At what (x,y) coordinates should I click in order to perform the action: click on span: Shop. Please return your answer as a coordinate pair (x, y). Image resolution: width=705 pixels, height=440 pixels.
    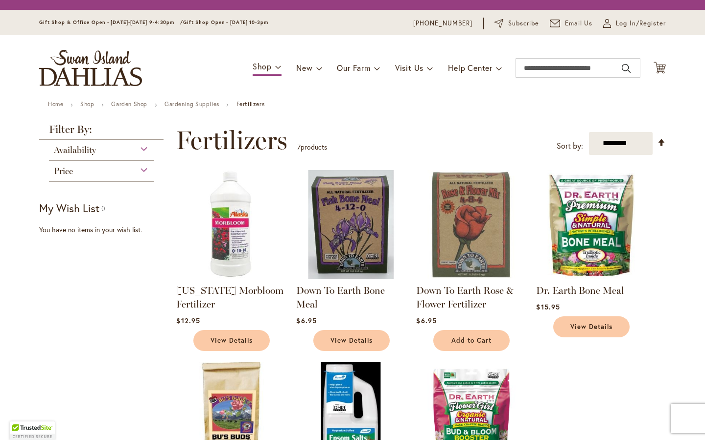
    Looking at the image, I should click on (262, 66).